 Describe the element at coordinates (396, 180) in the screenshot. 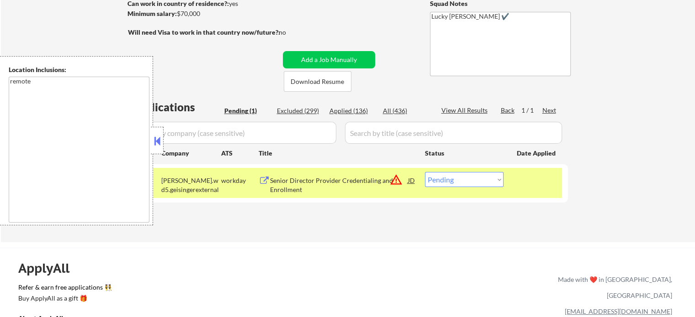

I see `button: warning_amber` at that location.